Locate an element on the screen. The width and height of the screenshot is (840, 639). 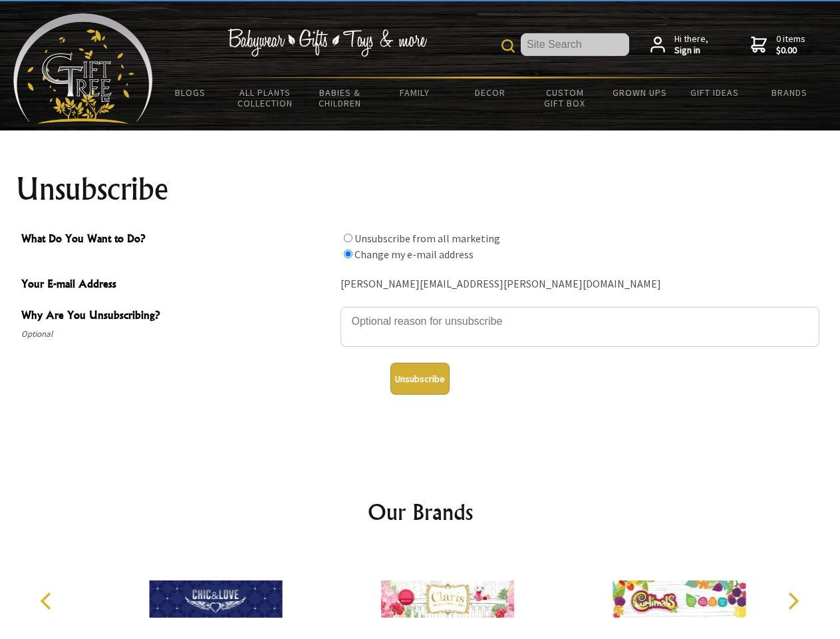
strong: Sign in is located at coordinates (691, 51).